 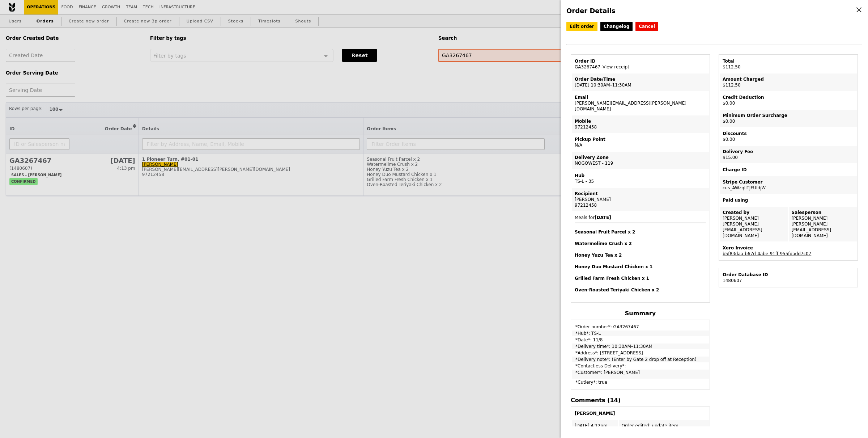 I want to click on a: b5f83daa-b67d-4abe-91ff-955fdadd7c07, so click(x=767, y=254).